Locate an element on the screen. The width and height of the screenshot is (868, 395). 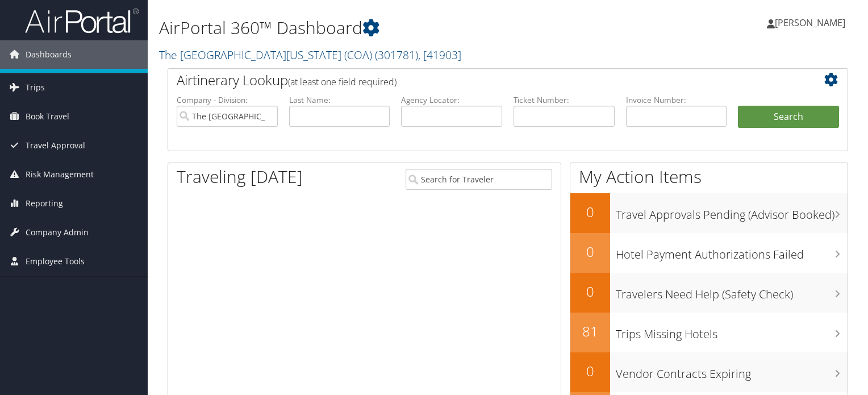
span: Reporting is located at coordinates (44, 203).